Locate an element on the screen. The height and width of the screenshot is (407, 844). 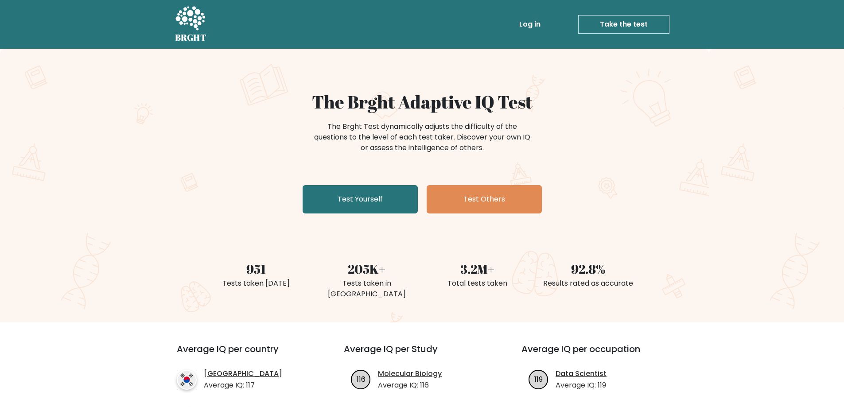
a: Test Others is located at coordinates (484, 199).